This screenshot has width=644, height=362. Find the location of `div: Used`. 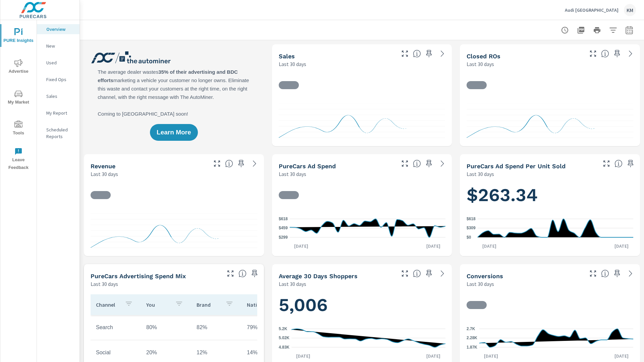

div: Used is located at coordinates (58, 63).